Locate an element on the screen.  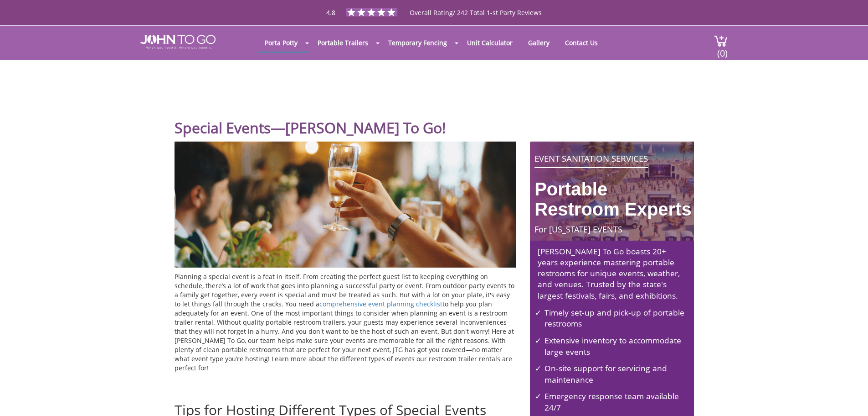
span: Overall Rating/ 242 Total 1-st Party Reviews is located at coordinates (476, 22).